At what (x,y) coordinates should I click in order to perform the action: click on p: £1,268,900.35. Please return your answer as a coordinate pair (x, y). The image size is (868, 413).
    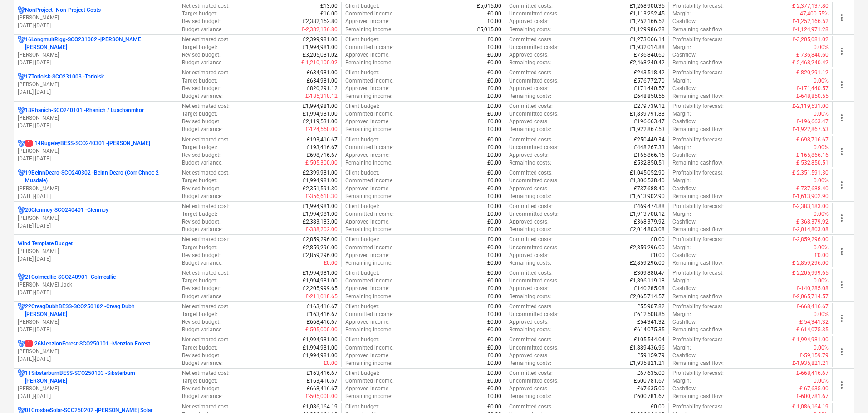
    Looking at the image, I should click on (647, 6).